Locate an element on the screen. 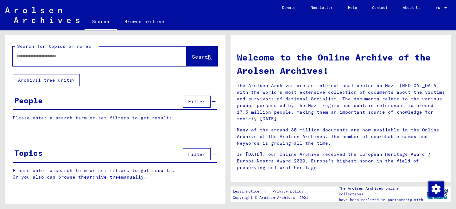  p: Please enter a search term or set filters to get results. is located at coordinates (115, 118).